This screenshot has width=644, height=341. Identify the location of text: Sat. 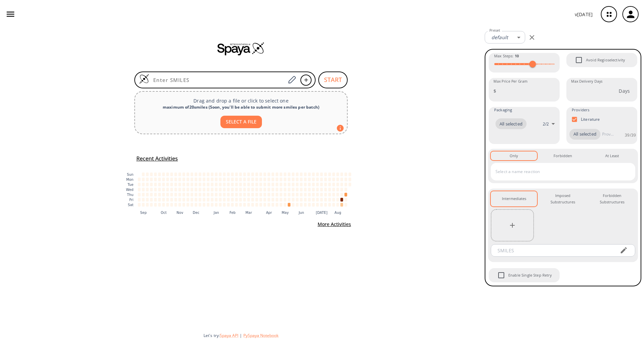
(131, 205).